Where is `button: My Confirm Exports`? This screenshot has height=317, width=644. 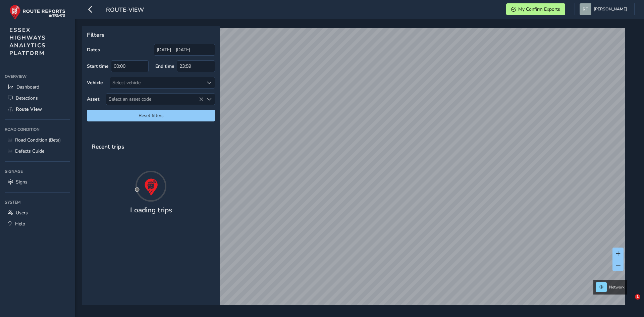
button: My Confirm Exports is located at coordinates (536, 9).